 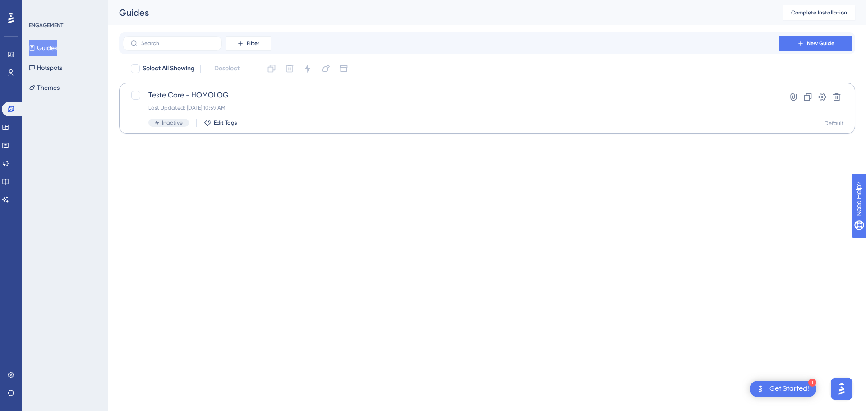 I want to click on span: Need Help?, so click(x=39, y=8).